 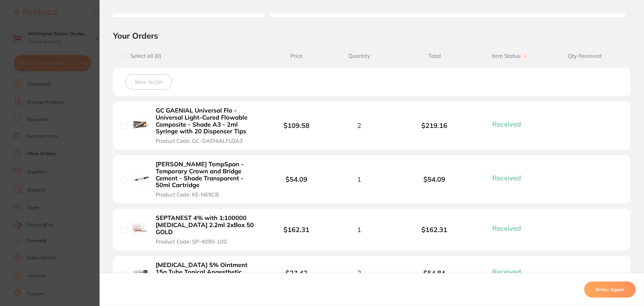 I want to click on span: Total, so click(x=434, y=56).